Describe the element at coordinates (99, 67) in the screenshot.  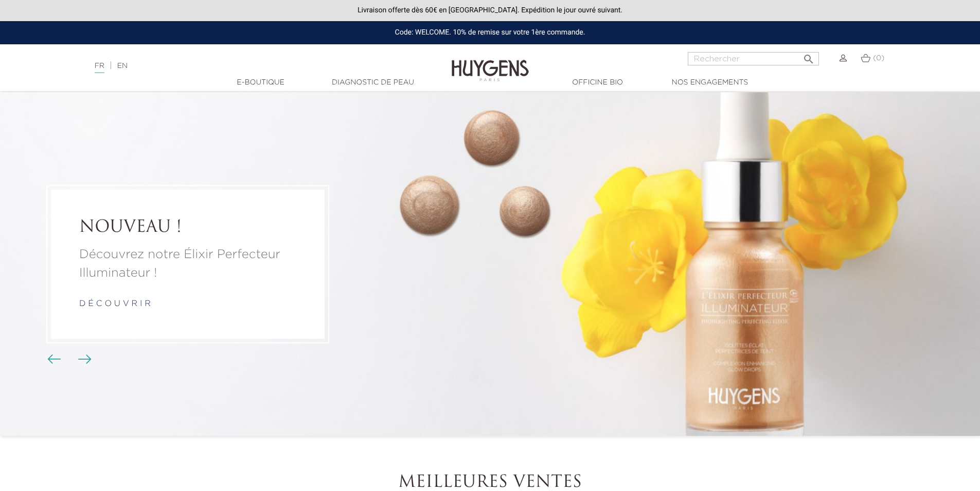
I see `a: FR` at that location.